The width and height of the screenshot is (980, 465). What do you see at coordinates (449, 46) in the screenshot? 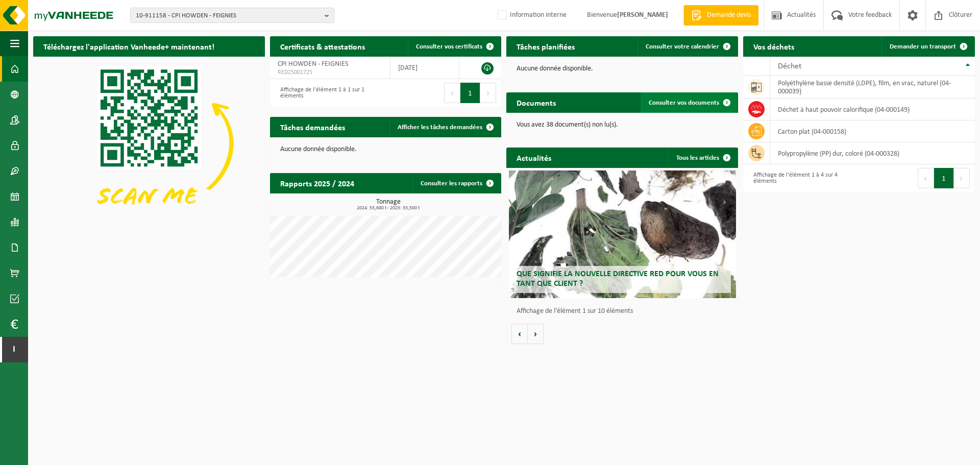
I see `span: Consulter vos certificats` at bounding box center [449, 46].